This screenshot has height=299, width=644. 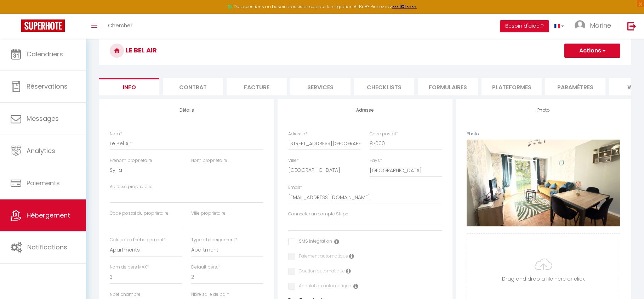 What do you see at coordinates (210, 294) in the screenshot?
I see `label: Nbre salle de bain` at bounding box center [210, 294].